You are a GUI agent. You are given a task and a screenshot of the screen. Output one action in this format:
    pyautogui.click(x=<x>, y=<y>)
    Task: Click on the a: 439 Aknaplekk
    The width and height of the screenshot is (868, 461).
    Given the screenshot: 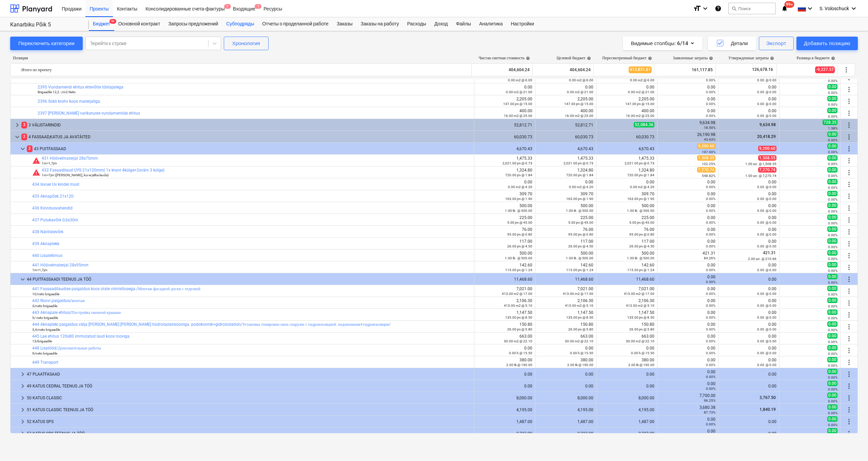 What is the action you would take?
    pyautogui.click(x=45, y=243)
    